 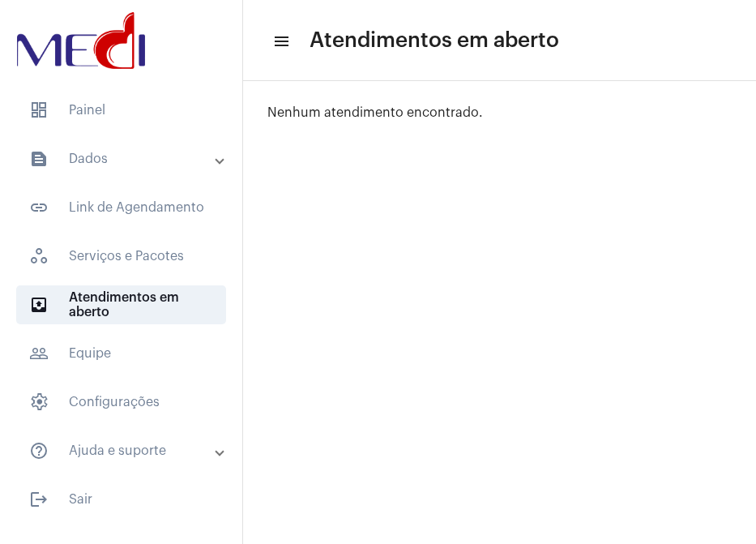 I want to click on span: Sair, so click(x=120, y=499).